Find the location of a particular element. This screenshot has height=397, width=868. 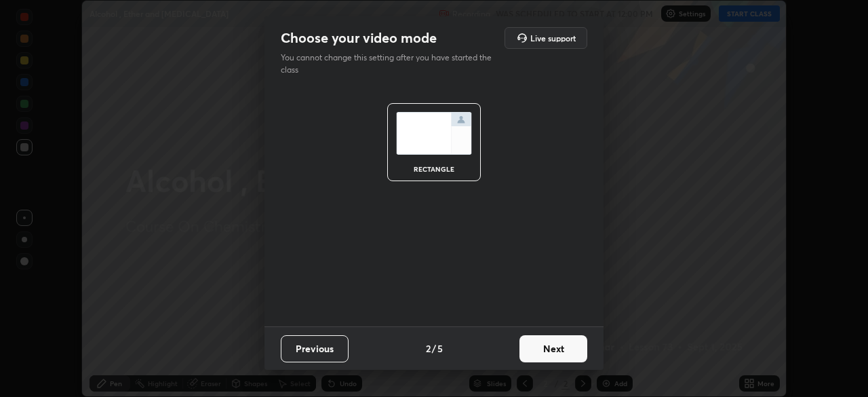

p: You cannot change this setting after you have started the class is located at coordinates (391, 64).